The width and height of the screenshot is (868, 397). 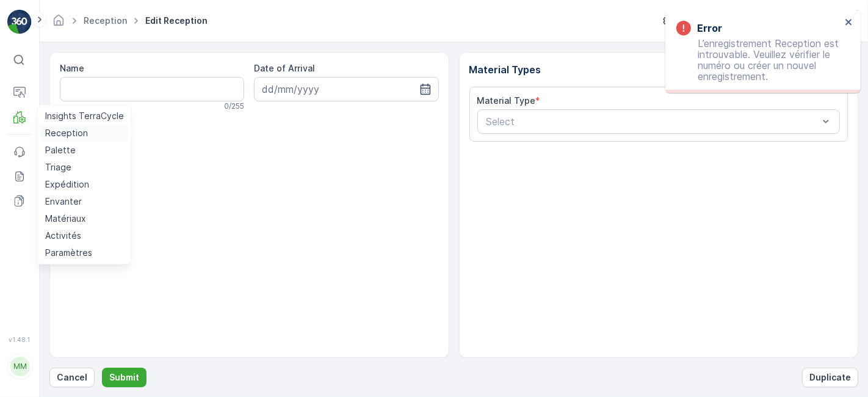 What do you see at coordinates (19, 366) in the screenshot?
I see `button: MM` at bounding box center [19, 366].